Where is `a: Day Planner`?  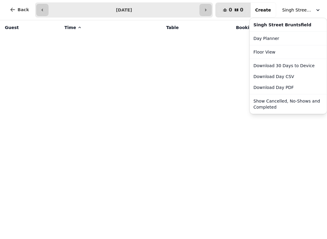
a: Day Planner is located at coordinates (288, 38).